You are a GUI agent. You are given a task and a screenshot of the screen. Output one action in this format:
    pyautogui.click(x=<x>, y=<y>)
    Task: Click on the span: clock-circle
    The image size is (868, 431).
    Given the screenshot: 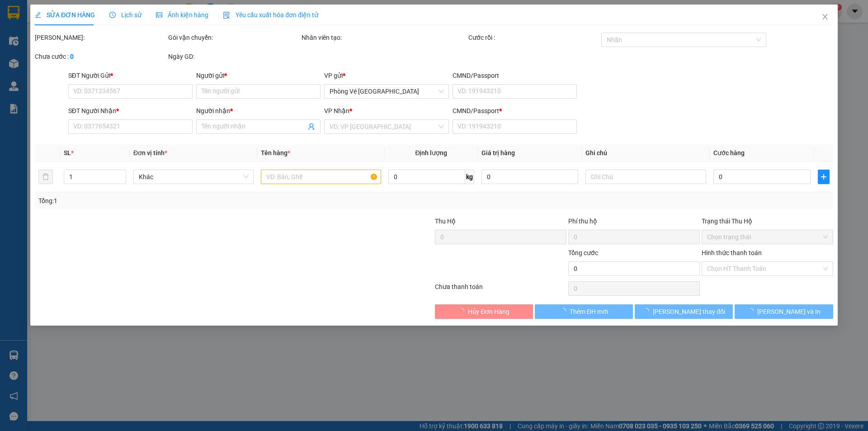 What is the action you would take?
    pyautogui.click(x=112, y=15)
    